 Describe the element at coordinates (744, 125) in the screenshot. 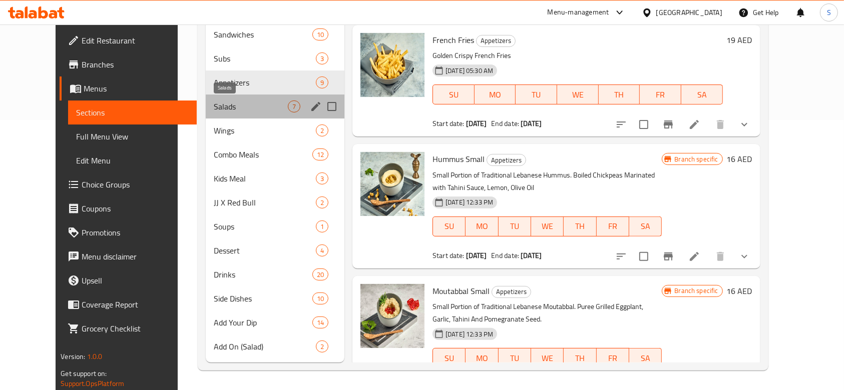

I see `svg: Show Choices` at that location.